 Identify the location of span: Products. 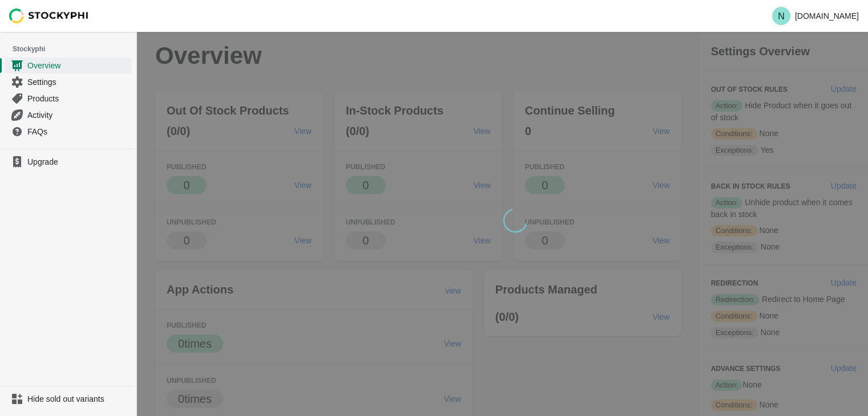
(78, 99).